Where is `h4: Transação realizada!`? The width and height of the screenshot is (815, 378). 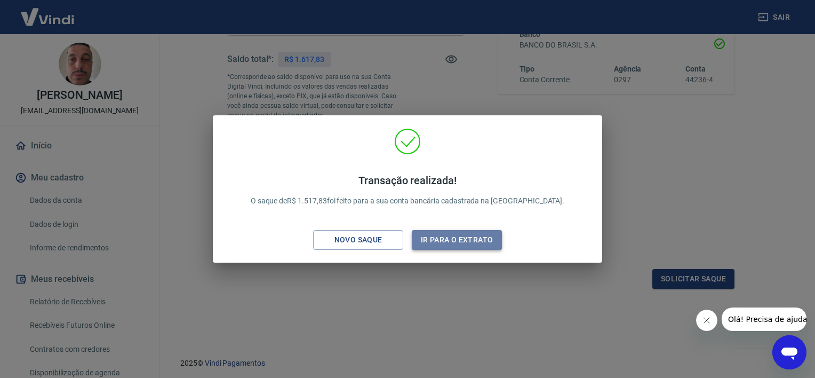 h4: Transação realizada! is located at coordinates (408, 180).